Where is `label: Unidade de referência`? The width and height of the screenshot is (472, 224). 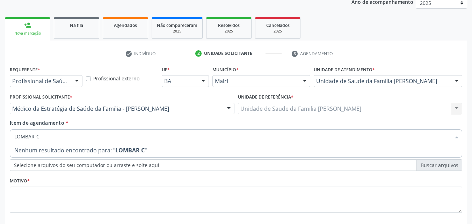 label: Unidade de referência is located at coordinates (265, 97).